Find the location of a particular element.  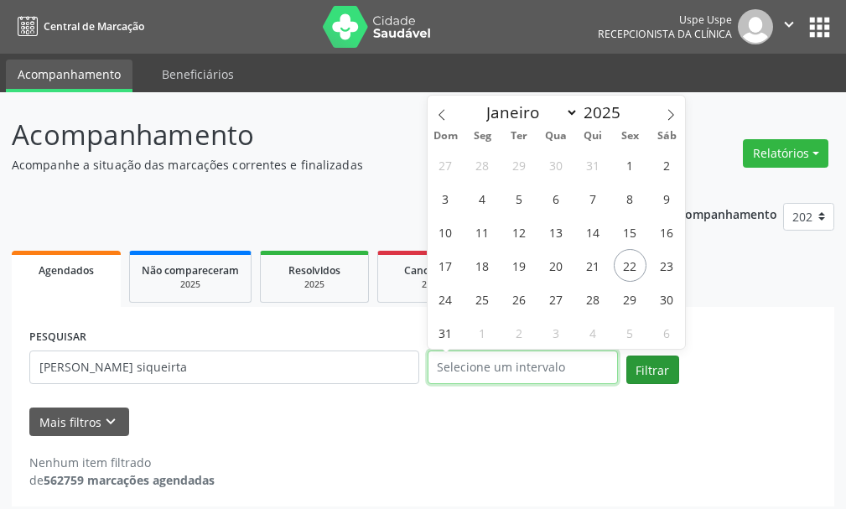

span: Setembro 1, 2025 is located at coordinates (482, 332).